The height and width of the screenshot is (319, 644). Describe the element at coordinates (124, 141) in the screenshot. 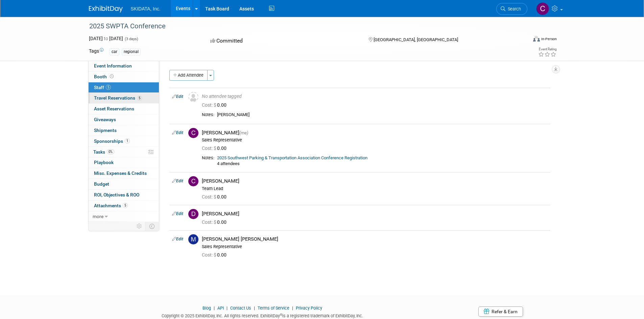

I see `a: Sponsorships1` at that location.